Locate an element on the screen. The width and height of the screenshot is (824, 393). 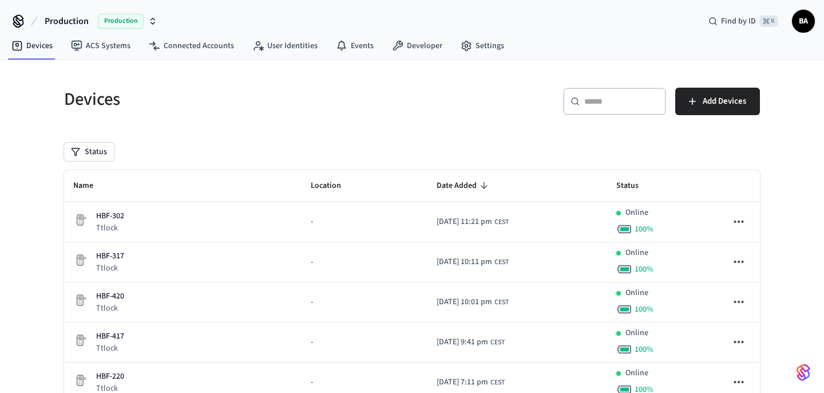
a: User Identities is located at coordinates (285, 46).